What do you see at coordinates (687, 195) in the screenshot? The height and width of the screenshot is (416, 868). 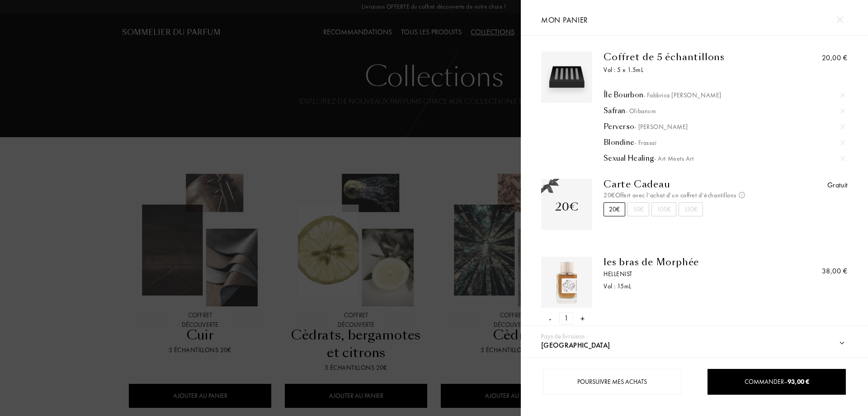 I see `div: 20€ Offert avec l’achat d’un coffret d’échantillons` at bounding box center [687, 195].